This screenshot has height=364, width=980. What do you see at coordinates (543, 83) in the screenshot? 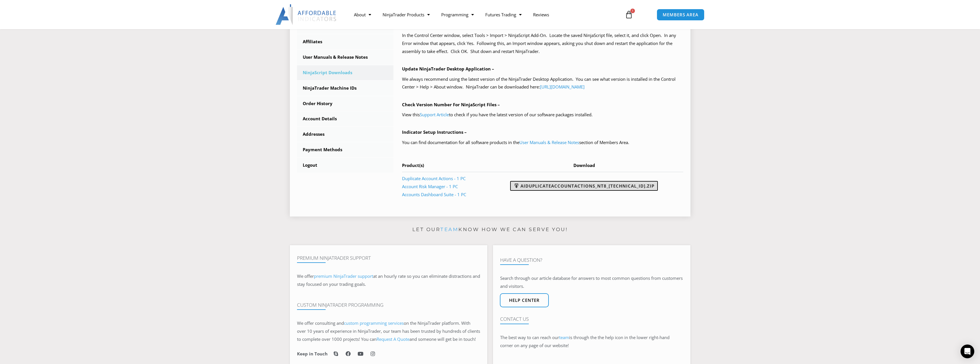
I see `p: We always recommend using the latest version of the NinjaTrader Desktop Application. You can see ...` at bounding box center [543, 83].